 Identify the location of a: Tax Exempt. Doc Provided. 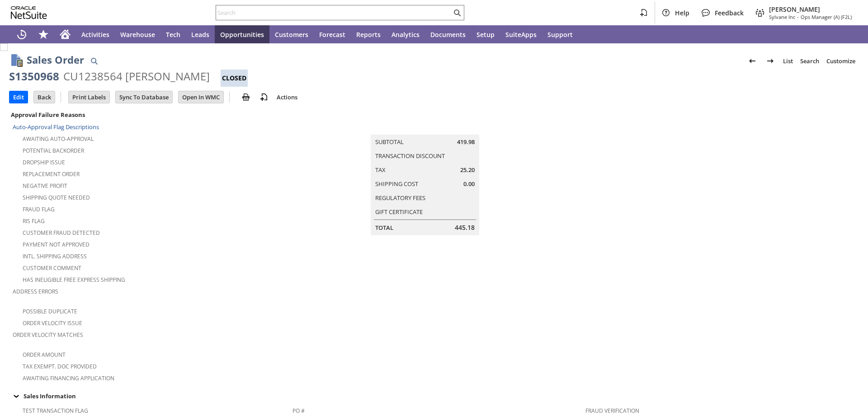
(60, 367).